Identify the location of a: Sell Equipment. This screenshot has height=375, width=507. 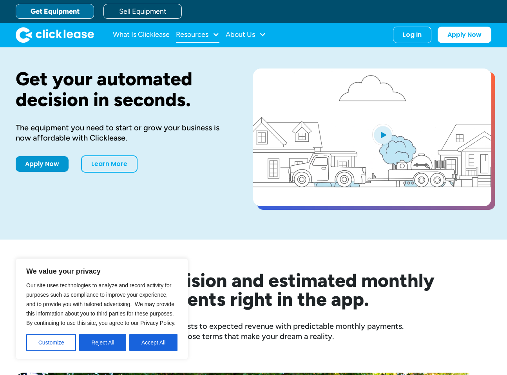
(143, 11).